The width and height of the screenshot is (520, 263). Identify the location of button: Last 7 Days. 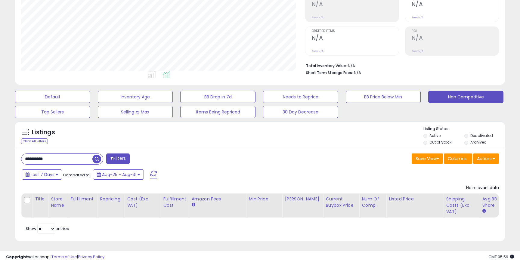
(42, 174).